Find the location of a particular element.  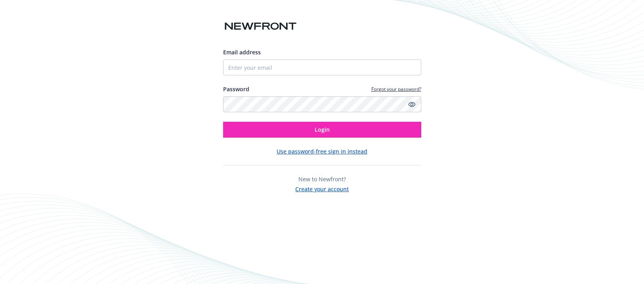

span: Login is located at coordinates (322, 130).